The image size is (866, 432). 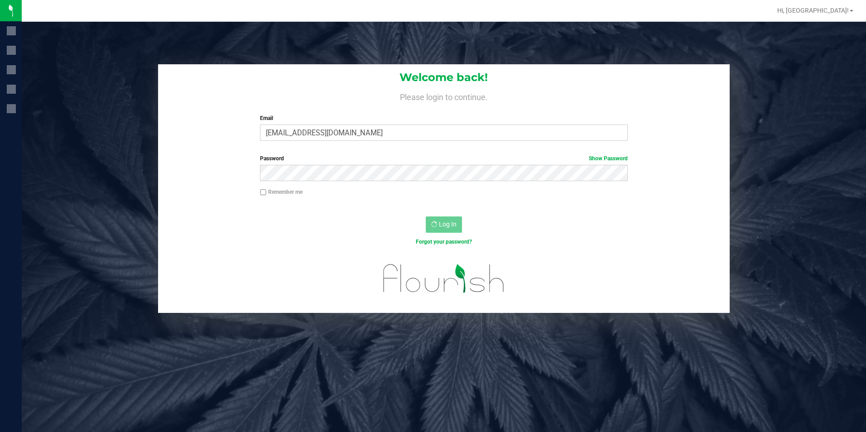 What do you see at coordinates (263, 193) in the screenshot?
I see `input: Remember me` at bounding box center [263, 193].